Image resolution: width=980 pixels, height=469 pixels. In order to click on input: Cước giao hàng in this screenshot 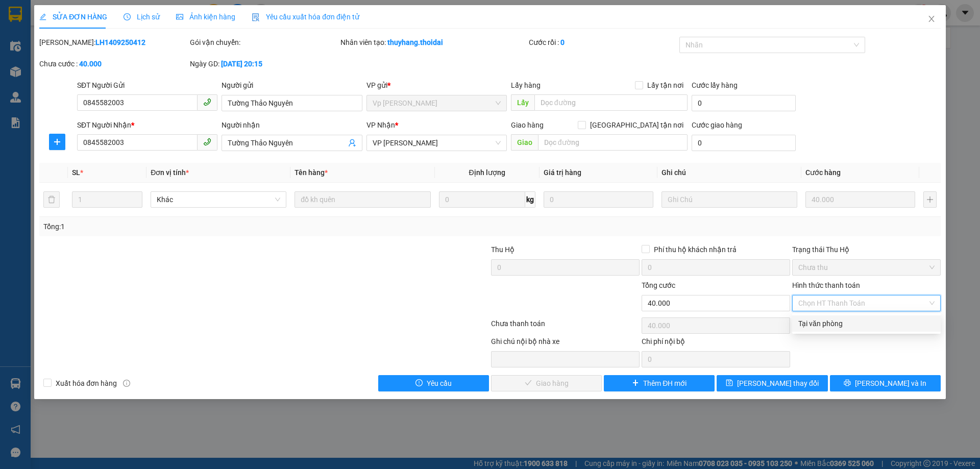, I will do `click(744, 143)`.